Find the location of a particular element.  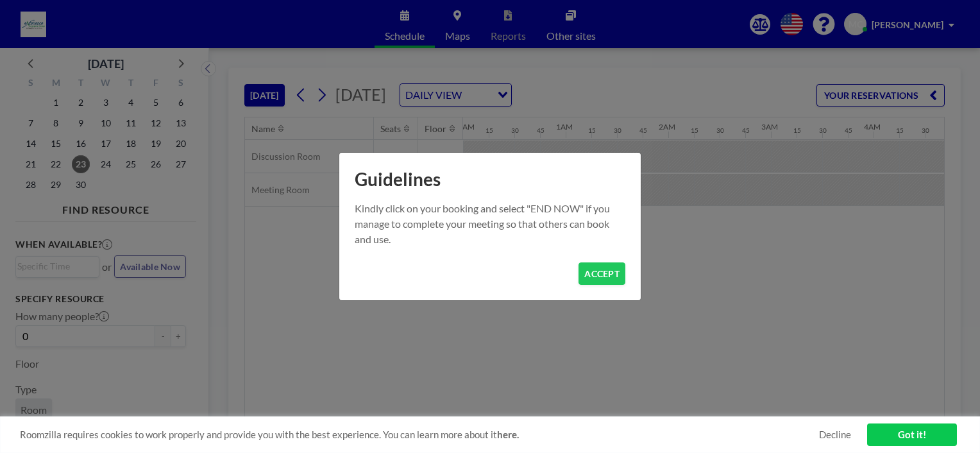

a: Got it! is located at coordinates (912, 435).